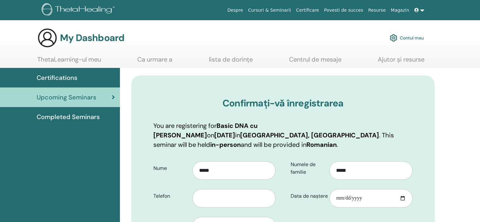 Image resolution: width=480 pixels, height=222 pixels. What do you see at coordinates (282, 135) in the screenshot?
I see `p: You are registering for on in . This seminar will be held and will be provided in .` at bounding box center [282, 135].